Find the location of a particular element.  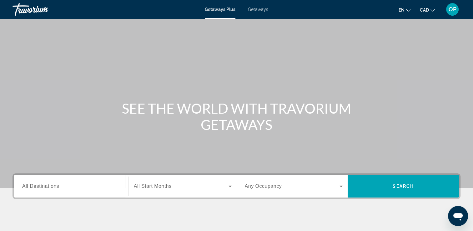

button: User Menu is located at coordinates (453, 9).